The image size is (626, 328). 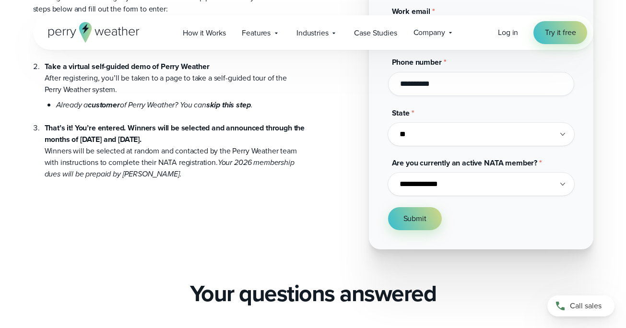 I want to click on span: Submit, so click(x=415, y=219).